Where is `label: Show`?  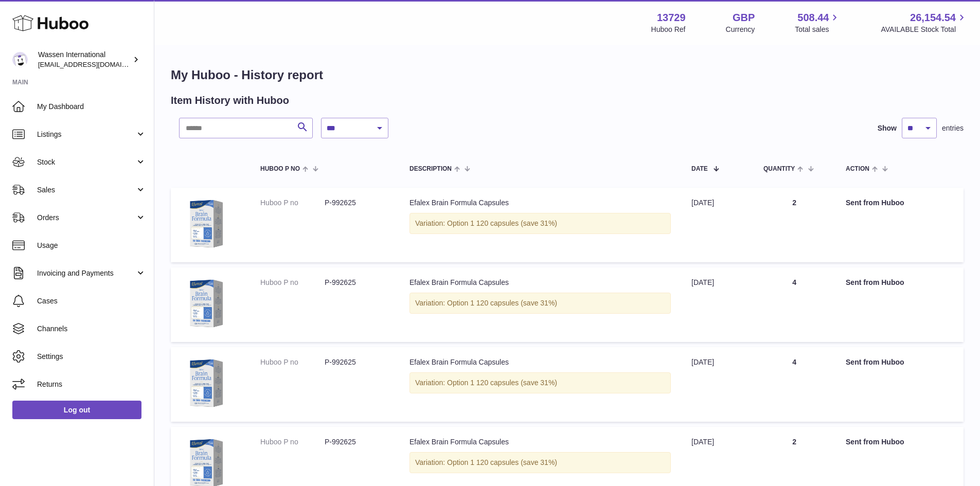 label: Show is located at coordinates (887, 128).